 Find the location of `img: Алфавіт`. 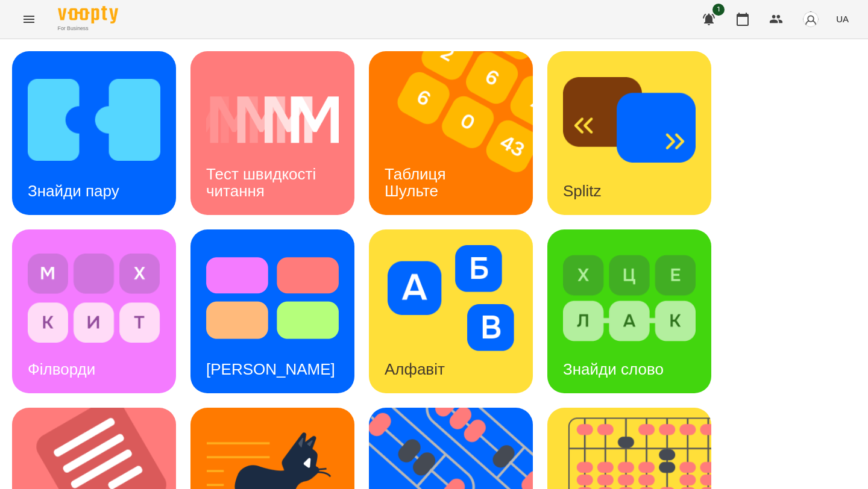

img: Алфавіт is located at coordinates (451, 298).